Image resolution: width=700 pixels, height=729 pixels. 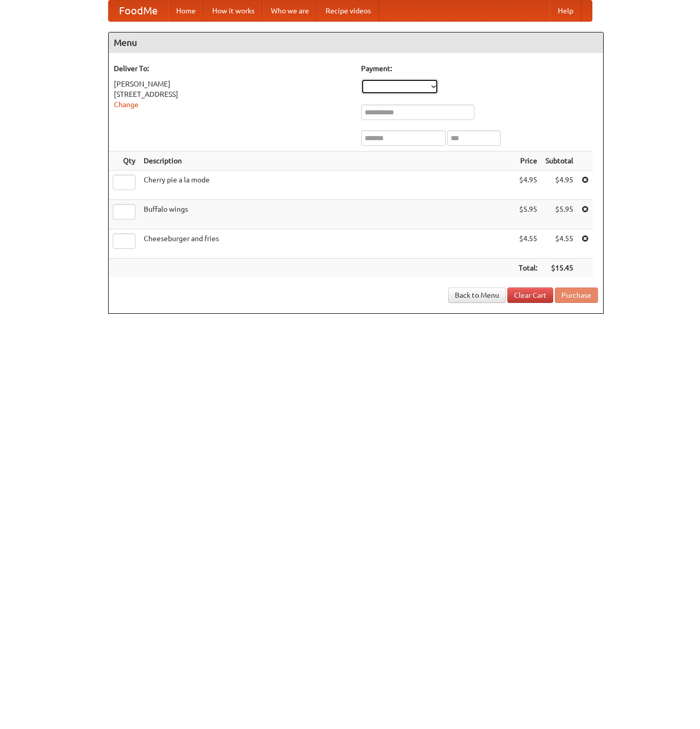 What do you see at coordinates (327, 185) in the screenshot?
I see `td: Cherry pie a la mode` at bounding box center [327, 185].